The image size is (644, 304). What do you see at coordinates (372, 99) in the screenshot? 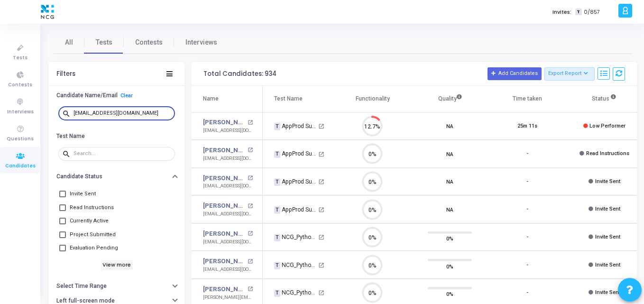
I see `th: Functionality` at bounding box center [372, 99].